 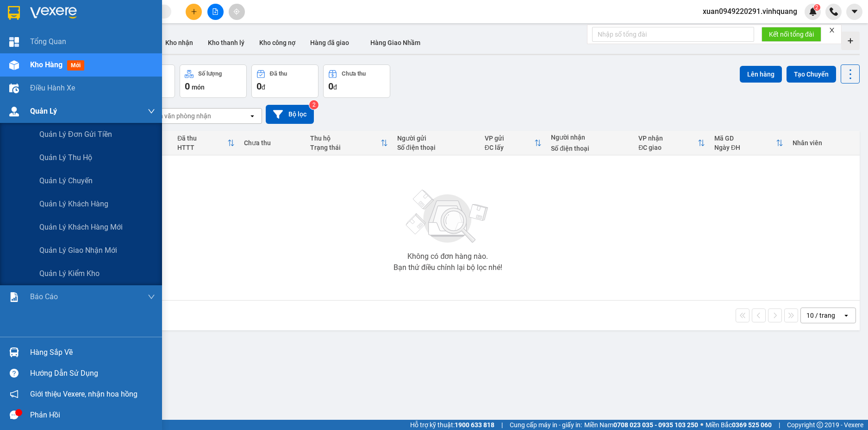 What do you see at coordinates (93, 353) in the screenshot?
I see `div: Hàng sắp về` at bounding box center [93, 353].